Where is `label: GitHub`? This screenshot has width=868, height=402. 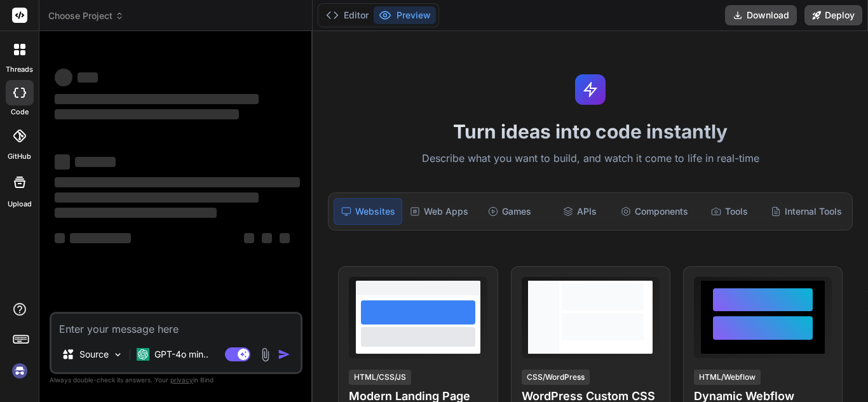
label: GitHub is located at coordinates (19, 156).